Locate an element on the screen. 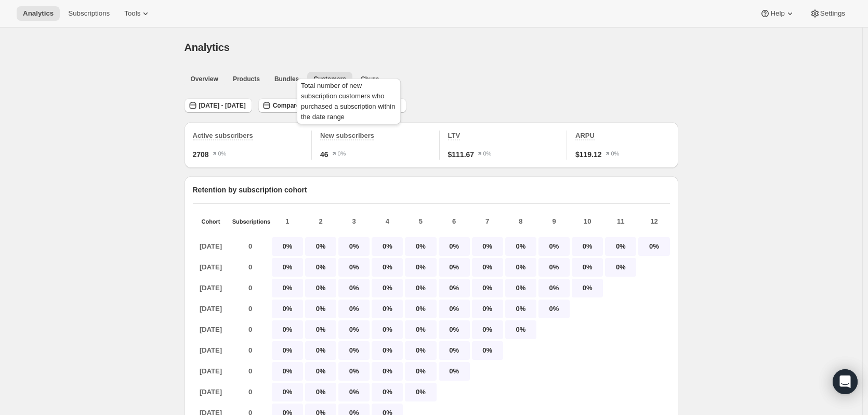 The width and height of the screenshot is (868, 415). button: Tools is located at coordinates (137, 13).